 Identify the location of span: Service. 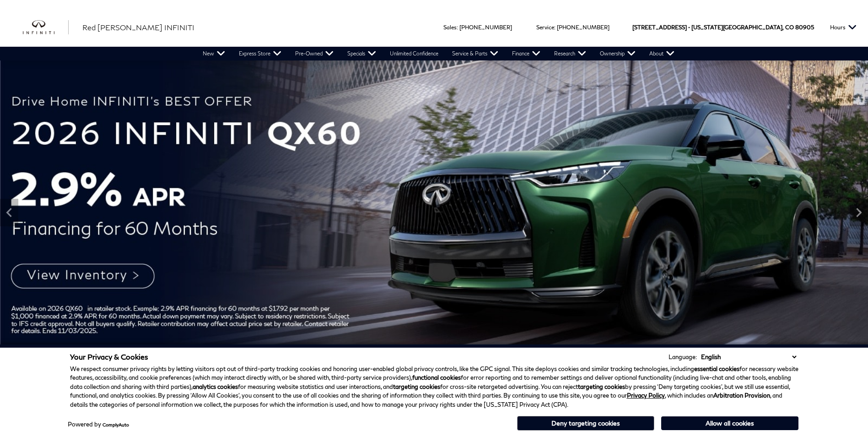
(545, 27).